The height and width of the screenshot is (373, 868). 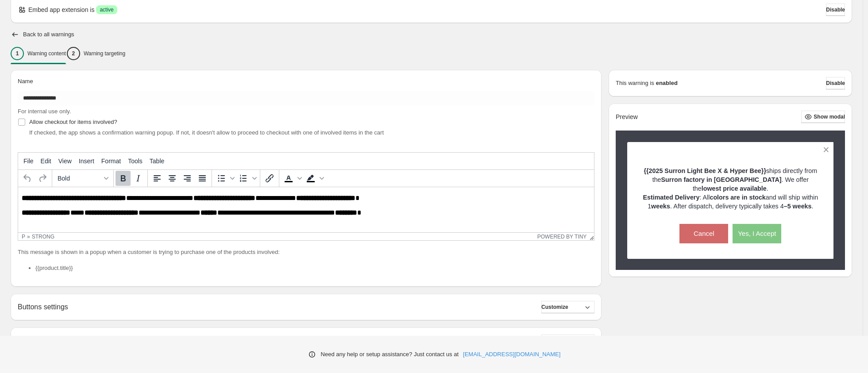 What do you see at coordinates (315, 268) in the screenshot?
I see `li: {{product.title}}` at bounding box center [315, 268].